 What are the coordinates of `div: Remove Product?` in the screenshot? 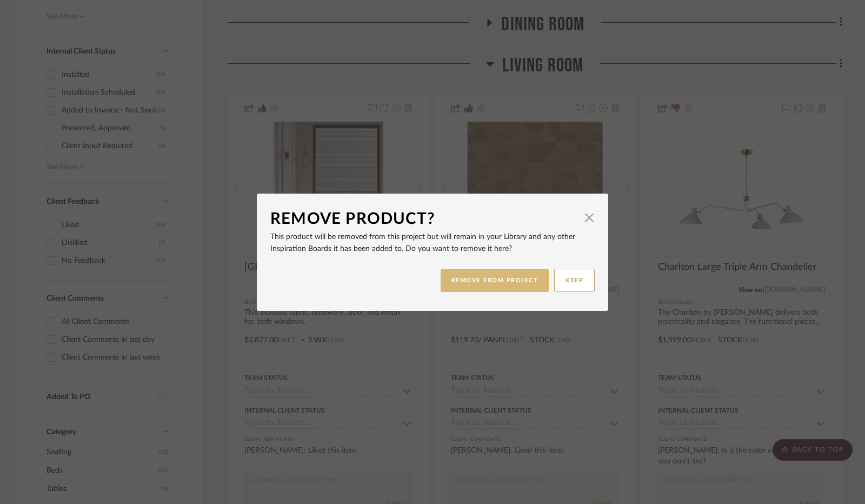 It's located at (424, 219).